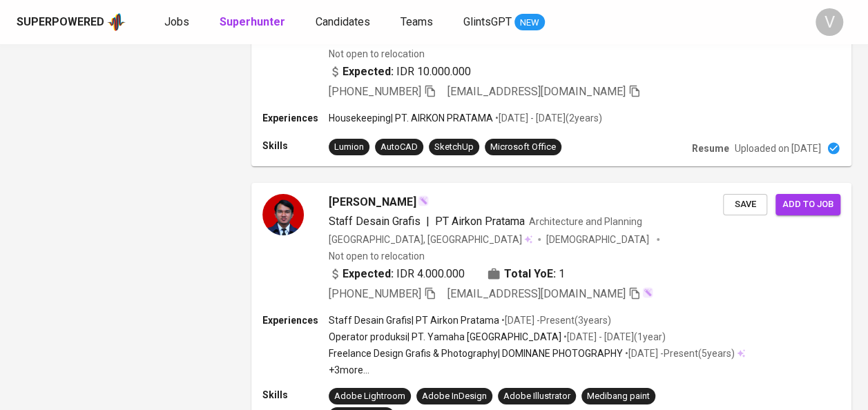 This screenshot has height=410, width=868. I want to click on button: Add to job, so click(808, 205).